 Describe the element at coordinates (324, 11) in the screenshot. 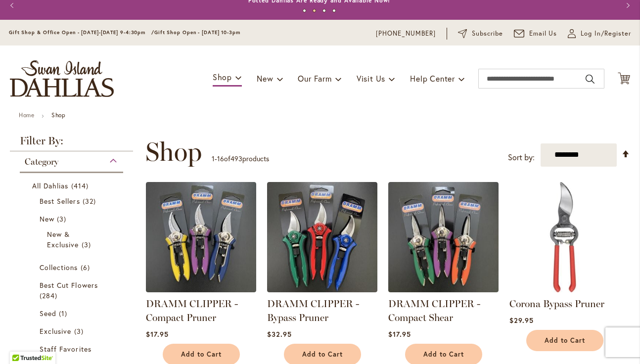

I see `button: 3 of 4` at that location.